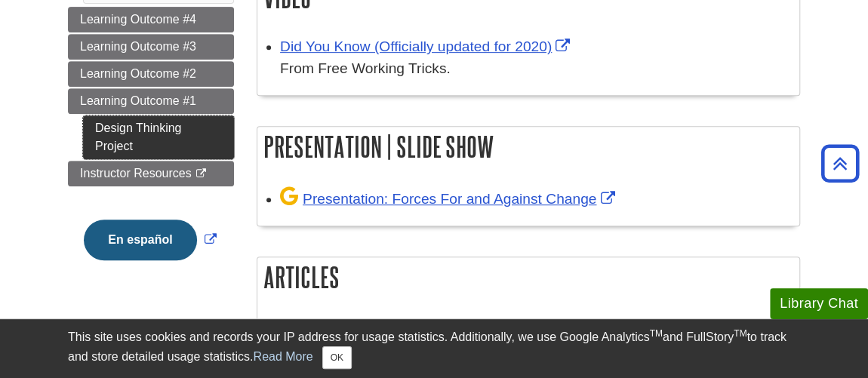 This screenshot has width=868, height=378. I want to click on button: En español, so click(140, 239).